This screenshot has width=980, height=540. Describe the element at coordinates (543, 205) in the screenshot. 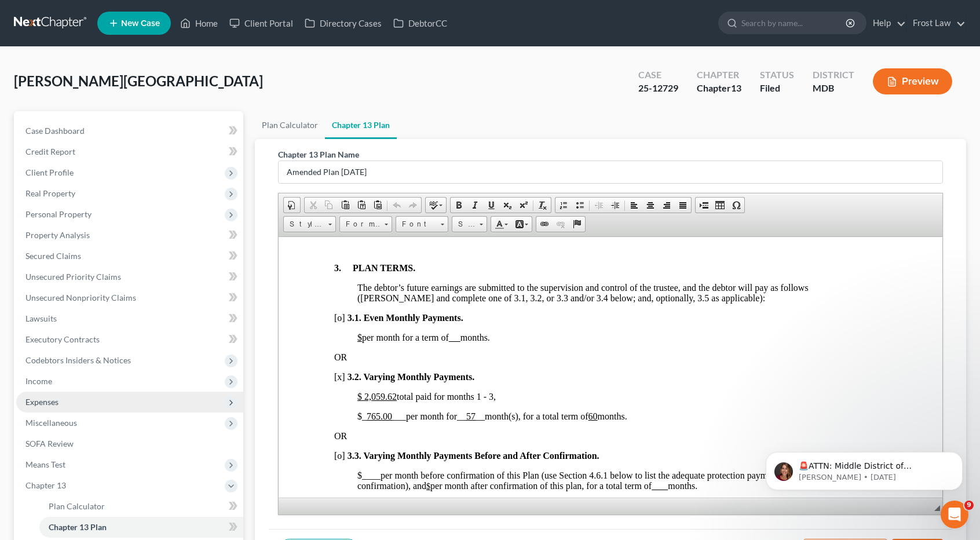

I see `a: Remove Format` at that location.